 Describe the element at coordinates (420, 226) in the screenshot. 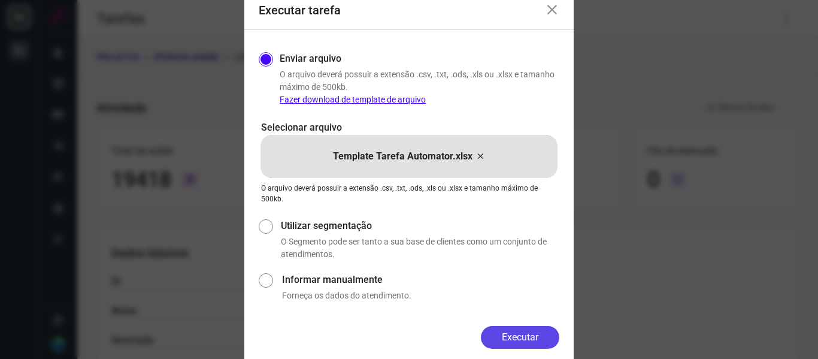

I see `label: Utilizar segmentação` at that location.